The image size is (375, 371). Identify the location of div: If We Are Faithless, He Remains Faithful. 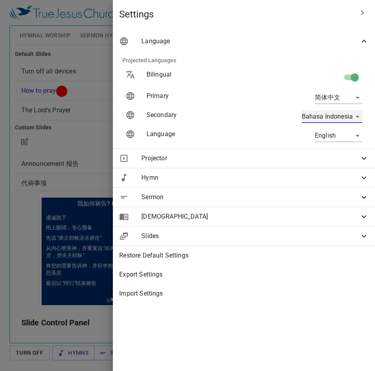
(44, 52).